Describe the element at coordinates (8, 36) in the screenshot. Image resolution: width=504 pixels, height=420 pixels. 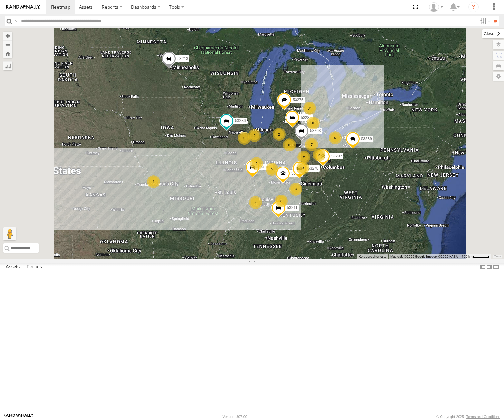
I see `button: Zoom in` at that location.